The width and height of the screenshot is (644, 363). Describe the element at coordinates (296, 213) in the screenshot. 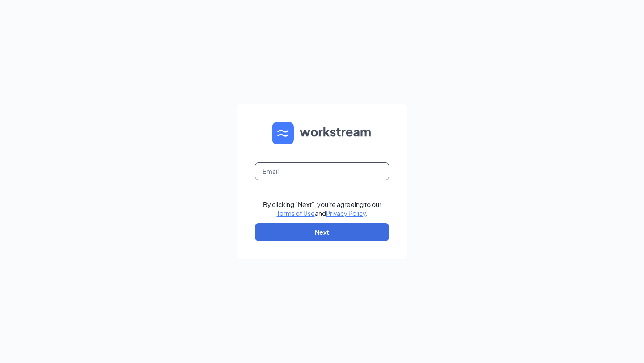

I see `a: Terms of Use` at that location.